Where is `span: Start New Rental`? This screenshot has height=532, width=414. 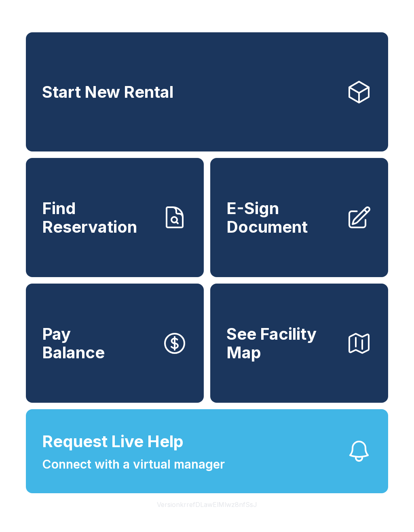
span: Start New Rental is located at coordinates (108, 92).